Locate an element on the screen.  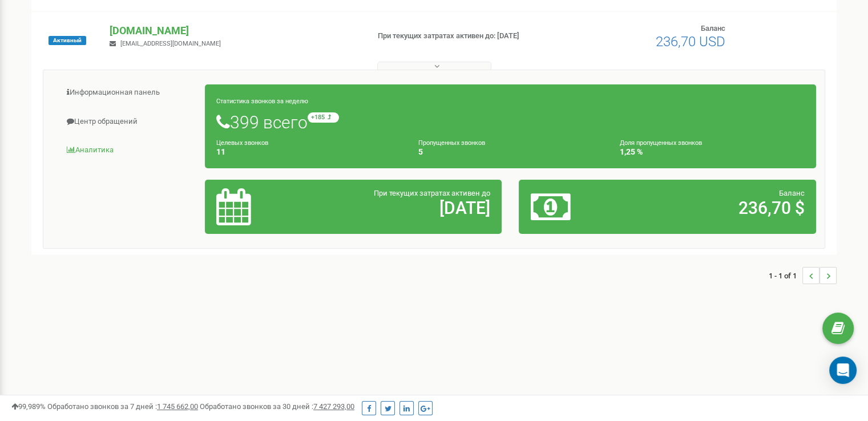
small: Доля пропущенных звонков is located at coordinates (661, 143).